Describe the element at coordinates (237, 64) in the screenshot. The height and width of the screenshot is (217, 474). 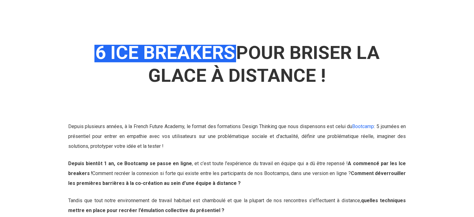
I see `strong: POUR BRISER LA GLACE À DISTANCE !` at that location.